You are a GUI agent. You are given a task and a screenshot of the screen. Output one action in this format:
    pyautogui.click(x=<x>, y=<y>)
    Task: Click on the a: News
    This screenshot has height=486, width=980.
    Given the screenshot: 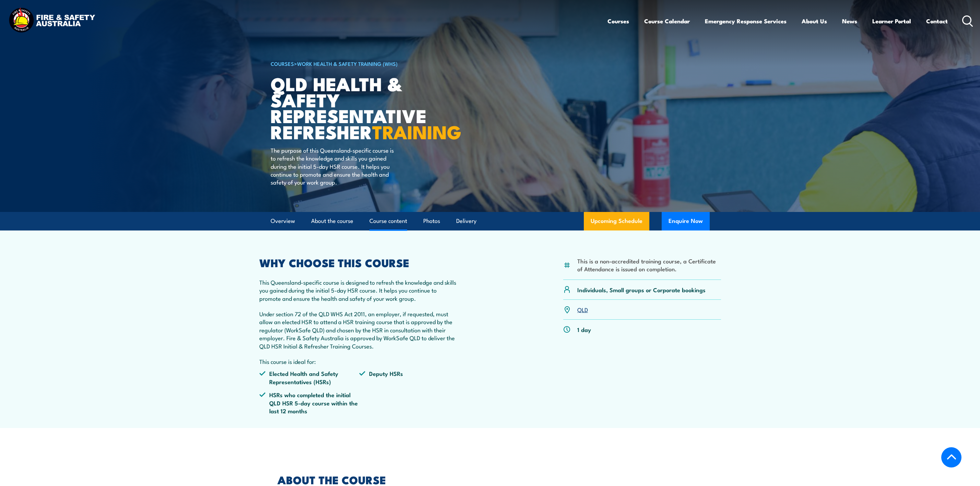 What is the action you would take?
    pyautogui.click(x=850, y=21)
    